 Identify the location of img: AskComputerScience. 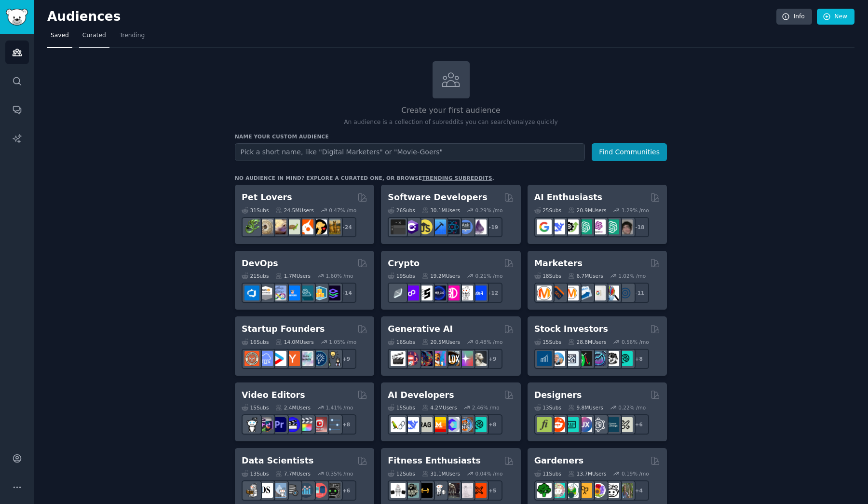
(465, 227).